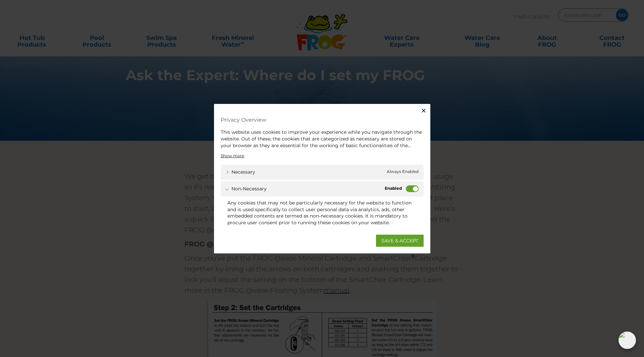  I want to click on a: Show more, so click(232, 156).